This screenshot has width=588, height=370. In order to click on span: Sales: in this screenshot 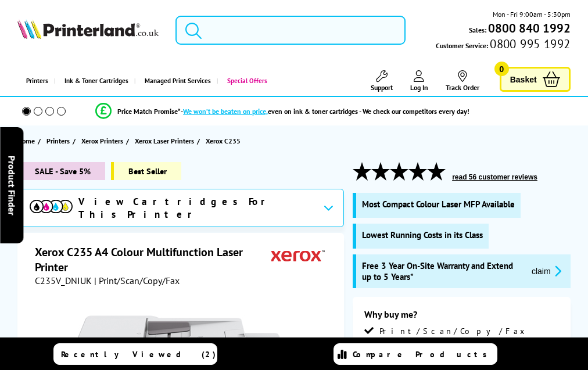, I will do `click(477, 29)`.